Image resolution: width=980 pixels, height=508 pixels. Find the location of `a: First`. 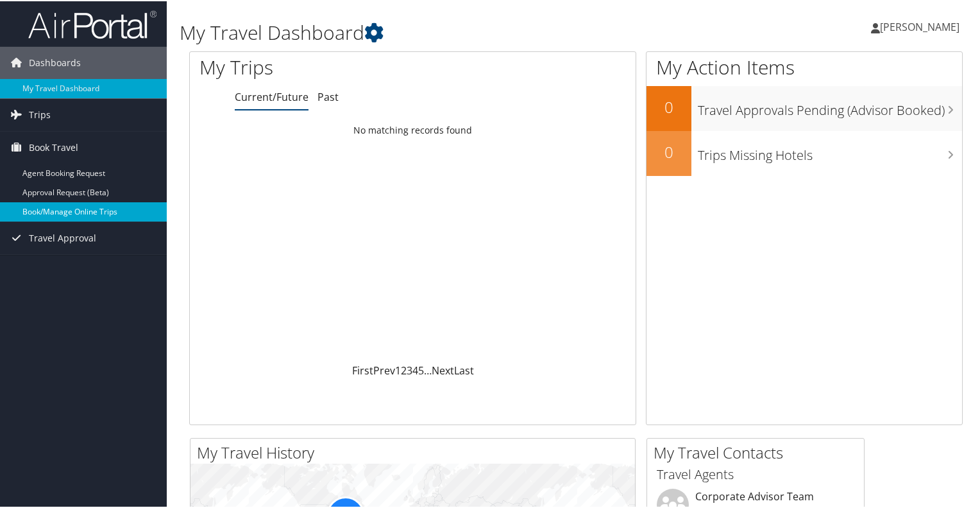

a: First is located at coordinates (362, 369).